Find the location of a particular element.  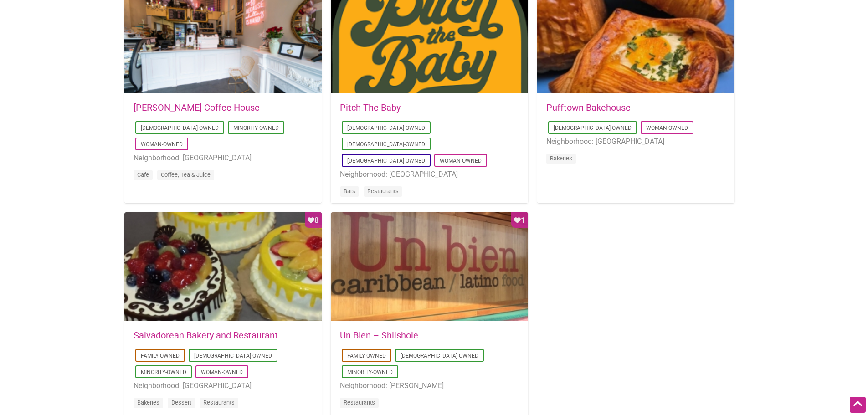

a: Pufftown Bakehouse is located at coordinates (588, 107).